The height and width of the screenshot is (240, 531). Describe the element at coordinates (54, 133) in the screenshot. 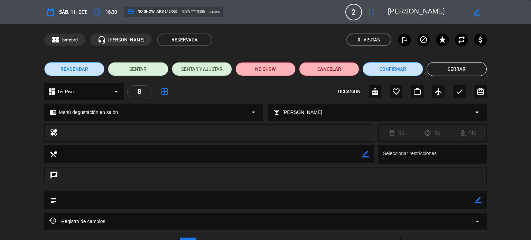

I see `i: healing` at that location.